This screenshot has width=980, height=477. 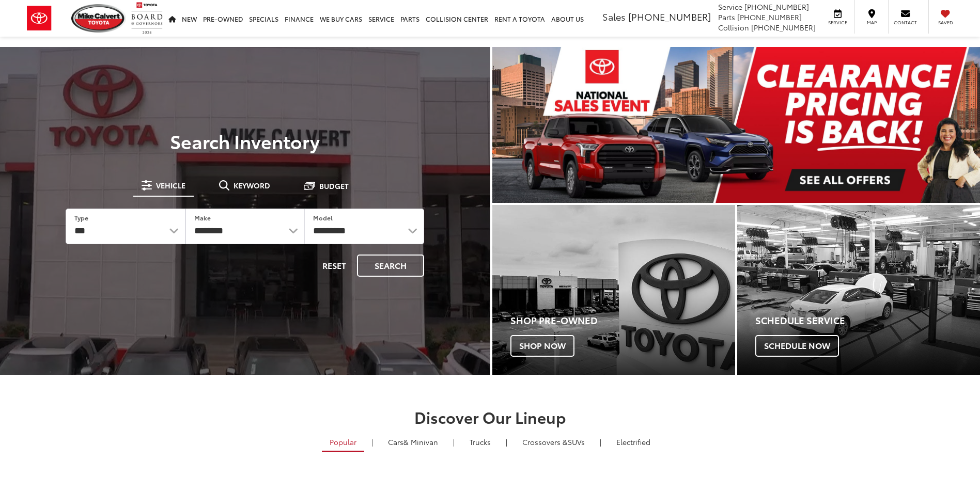 I want to click on label: Make, so click(x=203, y=218).